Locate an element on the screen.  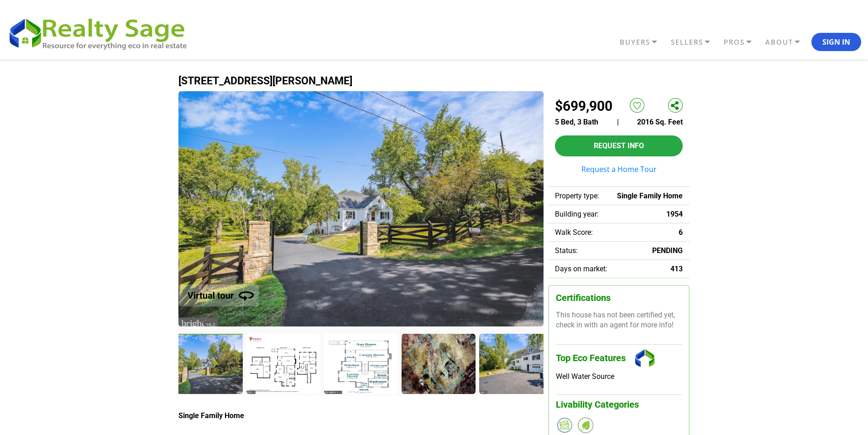
span: 413 is located at coordinates (676, 269).